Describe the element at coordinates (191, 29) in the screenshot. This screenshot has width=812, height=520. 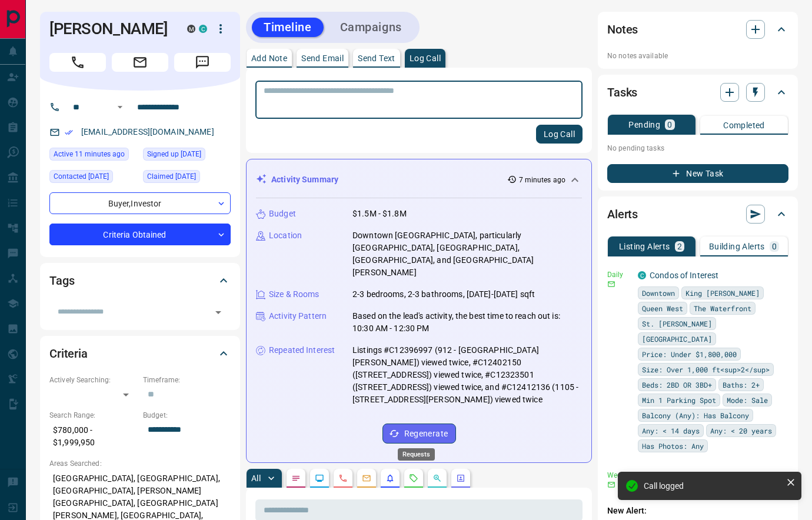
I see `div: mrloft.ca` at that location.